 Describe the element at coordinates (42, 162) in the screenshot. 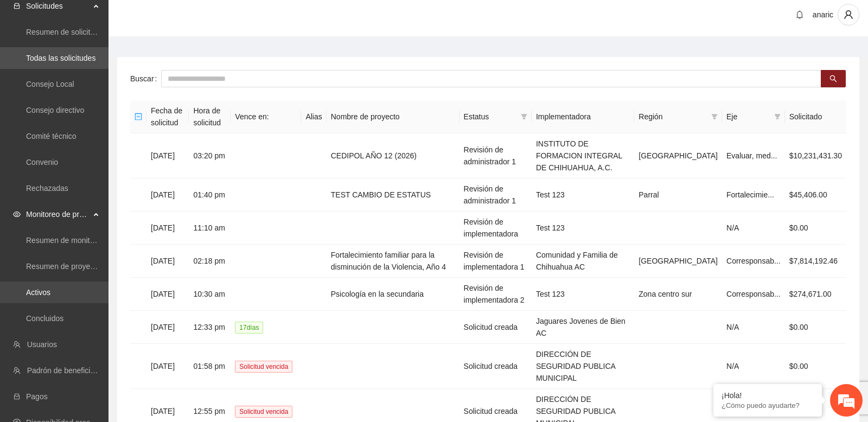

I see `a: Convenio` at that location.